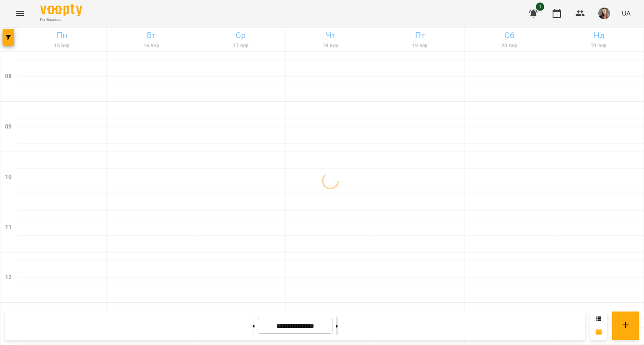 This screenshot has height=345, width=644. I want to click on h6: 10, so click(8, 177).